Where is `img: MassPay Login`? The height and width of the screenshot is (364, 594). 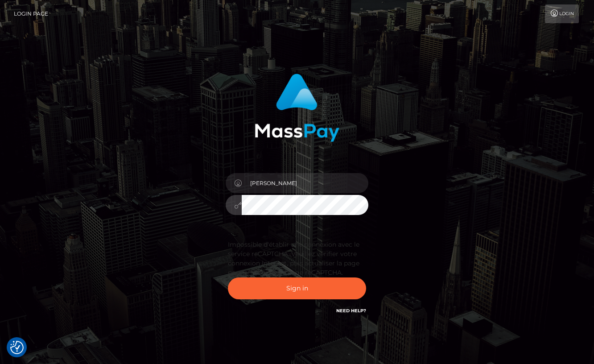 img: MassPay Login is located at coordinates (297, 108).